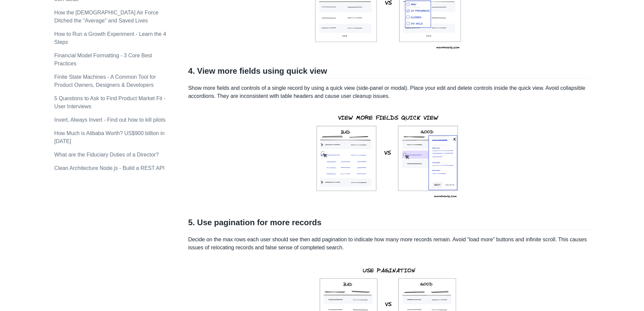 Image resolution: width=644 pixels, height=311 pixels. I want to click on p: Show more fields and controls of a single record by using a quick view (side-panel or modal). Pla..., so click(388, 92).